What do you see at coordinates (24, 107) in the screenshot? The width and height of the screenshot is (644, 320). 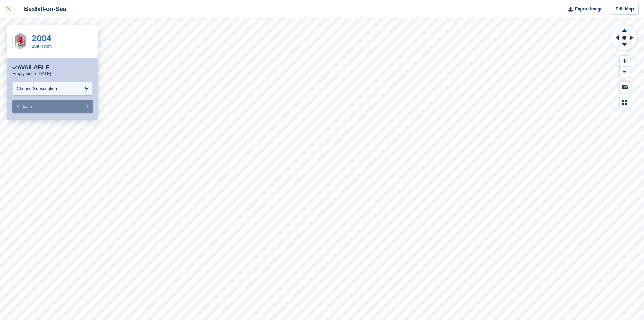 I see `span: Allocate` at bounding box center [24, 107].